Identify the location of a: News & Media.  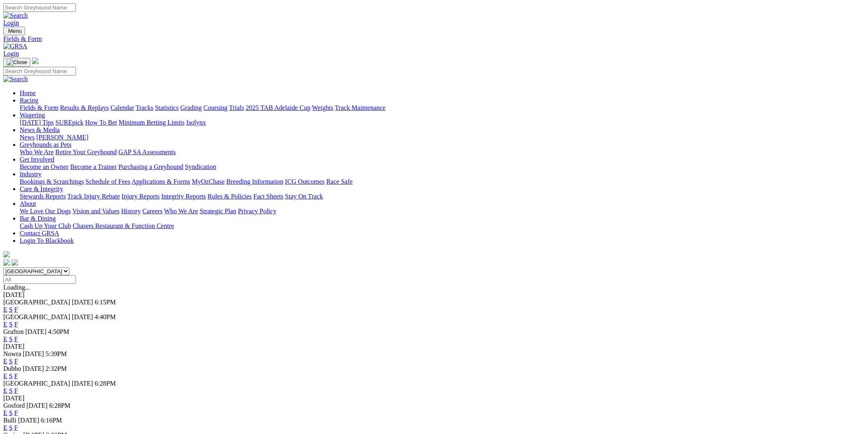
(40, 129).